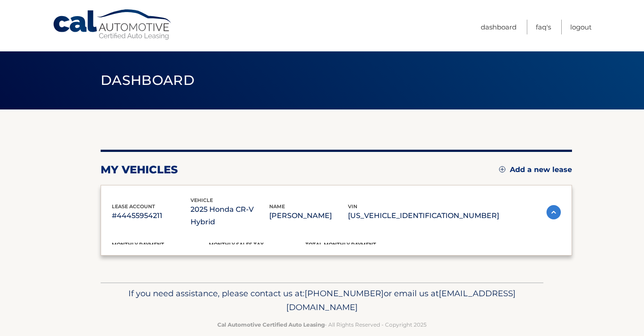  Describe the element at coordinates (236, 244) in the screenshot. I see `span: Monthly sales Tax` at that location.